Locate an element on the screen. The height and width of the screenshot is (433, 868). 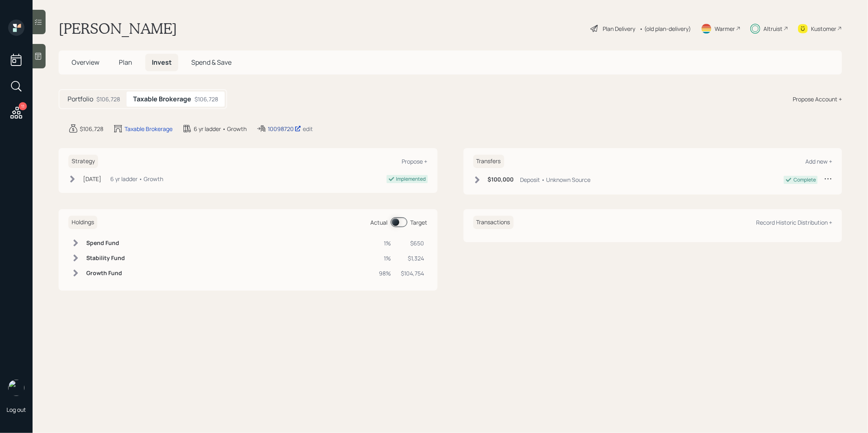
div: Deposit • Unknown Source is located at coordinates (556, 179).